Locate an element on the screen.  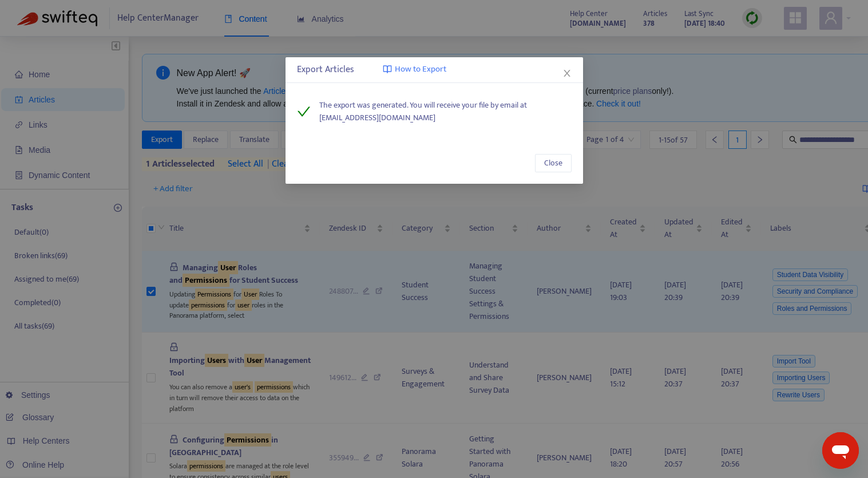
img: image-link is located at coordinates (387, 69).